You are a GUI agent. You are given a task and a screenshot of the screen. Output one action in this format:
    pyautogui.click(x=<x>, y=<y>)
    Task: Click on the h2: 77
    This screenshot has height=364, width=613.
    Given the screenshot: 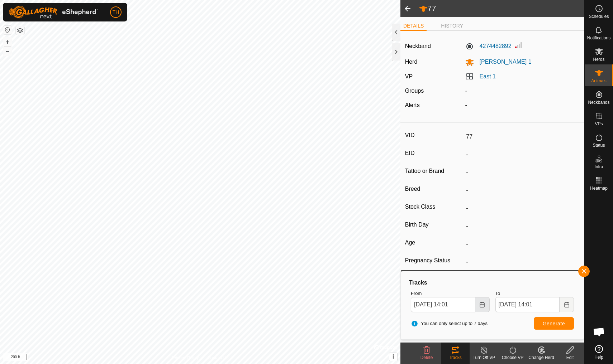 What is the action you would take?
    pyautogui.click(x=501, y=8)
    